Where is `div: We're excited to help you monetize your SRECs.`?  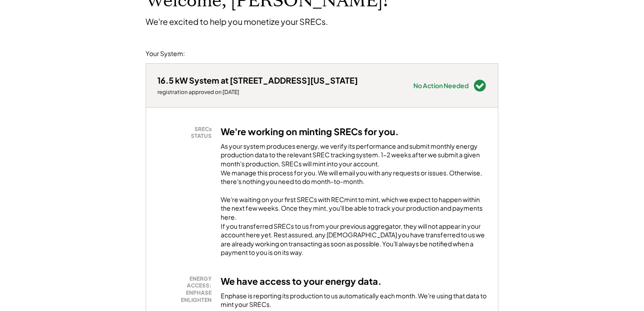 div: We're excited to help you monetize your SRECs. is located at coordinates (236, 21).